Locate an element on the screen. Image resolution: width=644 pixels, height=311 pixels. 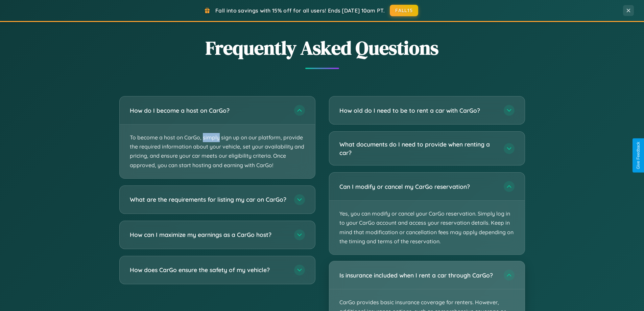
h3: How does CarGo ensure the safety of my vehicle? is located at coordinates (209, 270).